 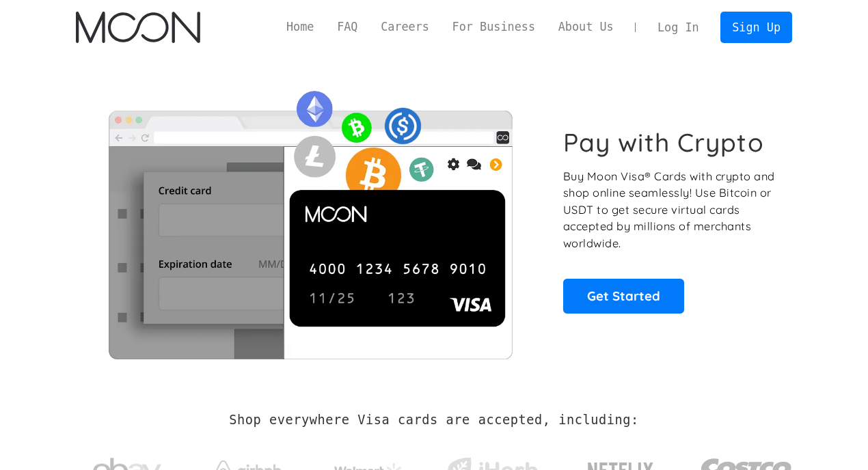 What do you see at coordinates (434, 420) in the screenshot?
I see `h2: Shop everywhere Visa cards are accepted, including:` at bounding box center [434, 420].